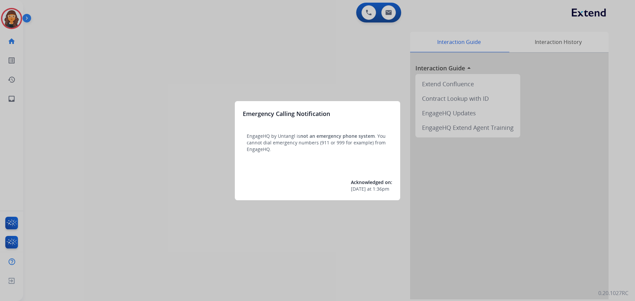  What do you see at coordinates (372, 189) in the screenshot?
I see `div: at` at bounding box center [372, 189].